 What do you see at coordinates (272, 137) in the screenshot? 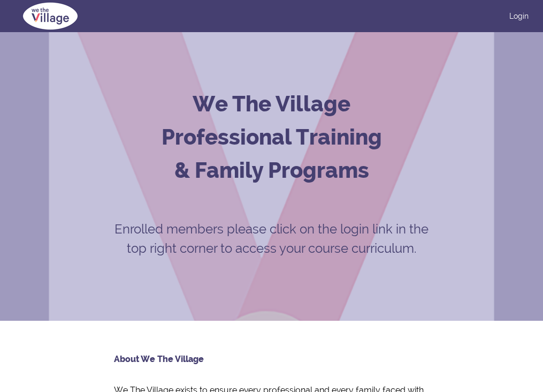
I see `strong: Professional Training` at bounding box center [272, 137].